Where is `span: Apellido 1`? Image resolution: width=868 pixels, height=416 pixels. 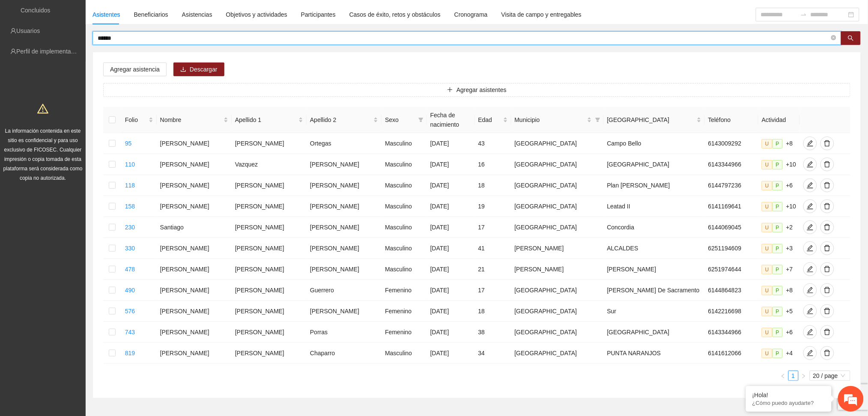
span: Apellido 1 is located at coordinates (266, 120).